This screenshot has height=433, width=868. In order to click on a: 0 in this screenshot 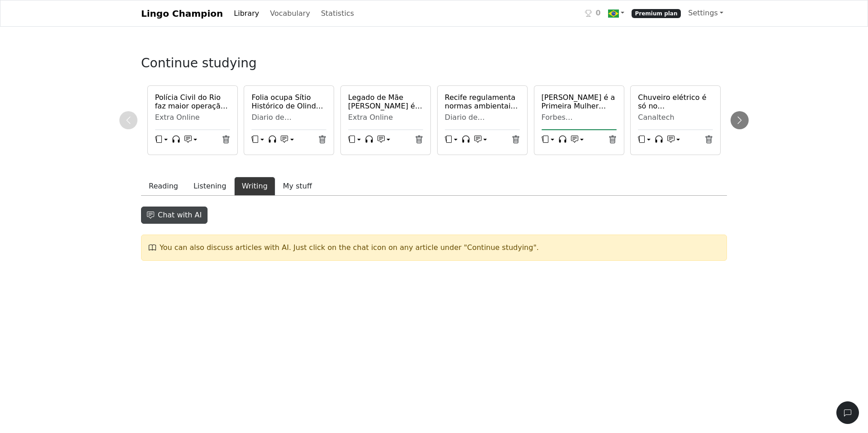, I will do `click(592, 13)`.